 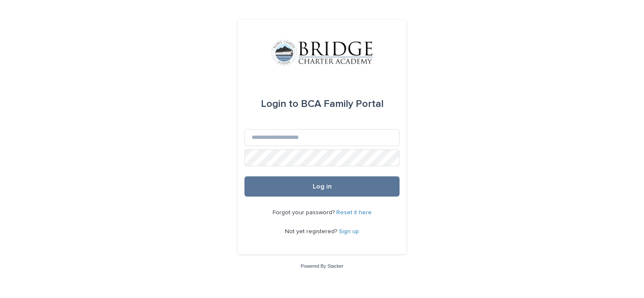 I want to click on a: Sign up, so click(x=349, y=231).